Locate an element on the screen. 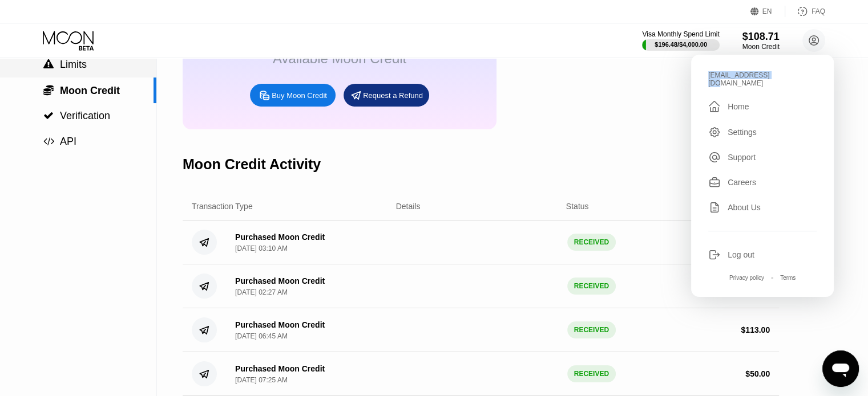 This screenshot has height=396, width=868. span: API is located at coordinates (68, 142).